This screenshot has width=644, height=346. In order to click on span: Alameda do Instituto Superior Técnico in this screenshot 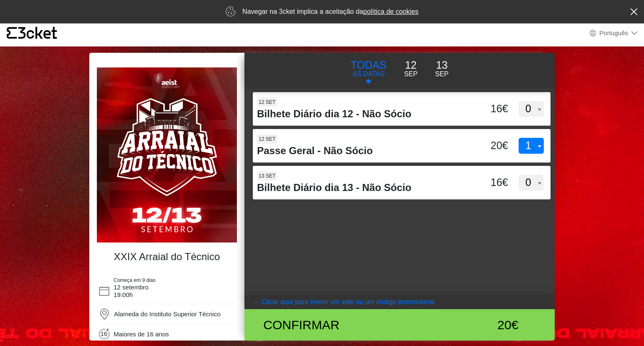, I will do `click(167, 314)`.